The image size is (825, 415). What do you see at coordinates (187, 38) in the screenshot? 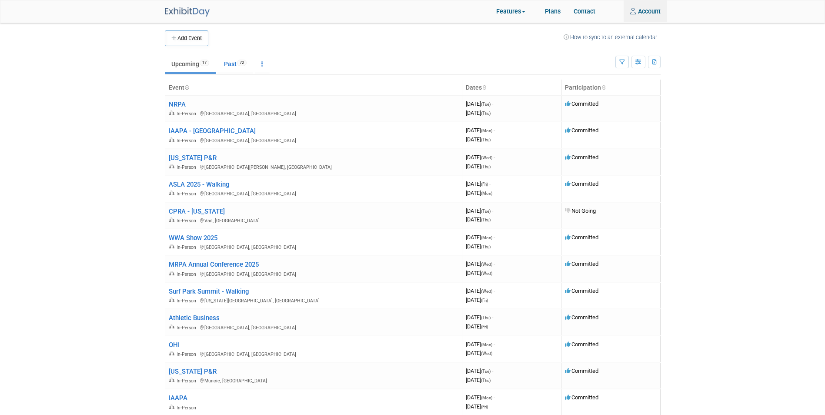
I see `button: Add Event` at bounding box center [187, 38].